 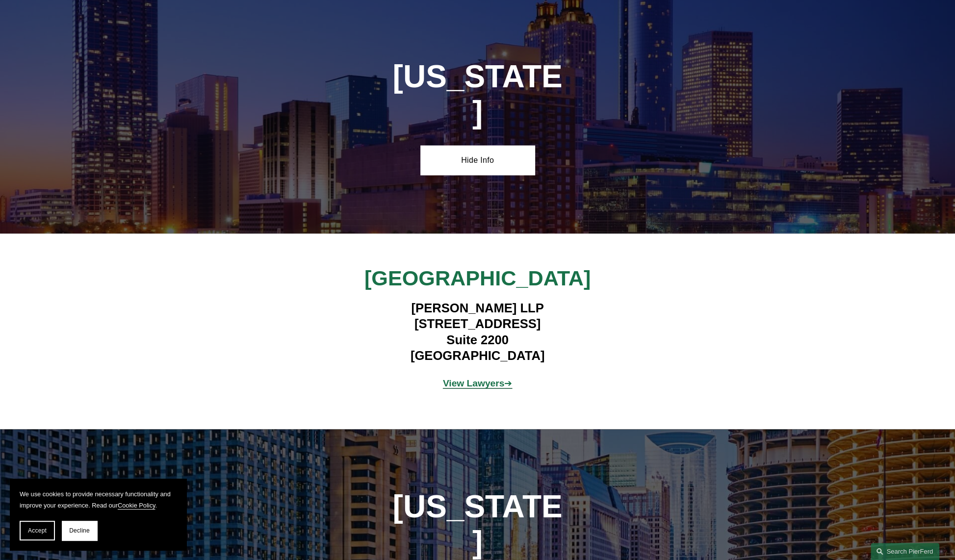 What do you see at coordinates (37, 530) in the screenshot?
I see `button: Accept` at bounding box center [37, 530].